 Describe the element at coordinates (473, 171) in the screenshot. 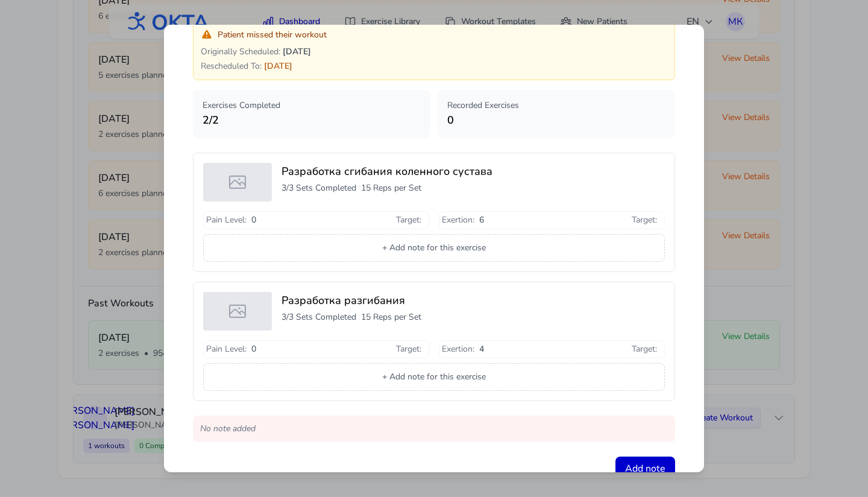

I see `h3: Разработка сгибания коленного сустава` at that location.